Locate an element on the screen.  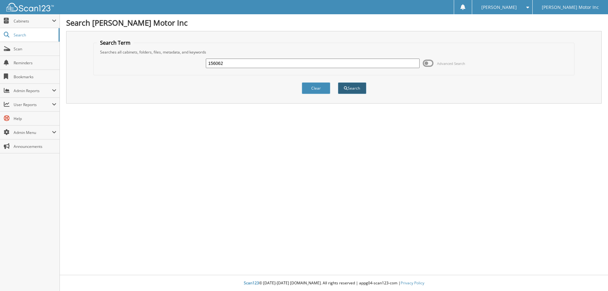
span: Help is located at coordinates (35, 118).